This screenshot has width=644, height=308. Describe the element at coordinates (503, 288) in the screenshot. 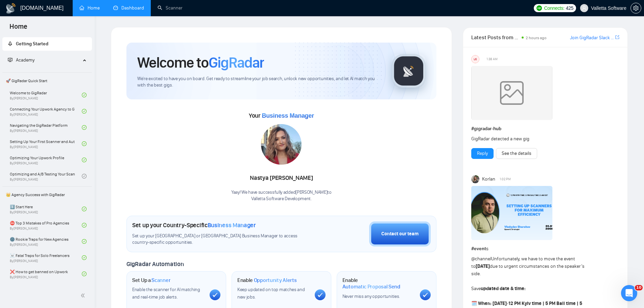

I see `strong: updated date & time:` at that location.